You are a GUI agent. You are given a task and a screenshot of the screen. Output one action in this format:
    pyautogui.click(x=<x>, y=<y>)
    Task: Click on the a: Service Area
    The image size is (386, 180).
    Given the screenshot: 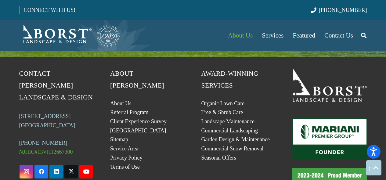 What is the action you would take?
    pyautogui.click(x=124, y=149)
    